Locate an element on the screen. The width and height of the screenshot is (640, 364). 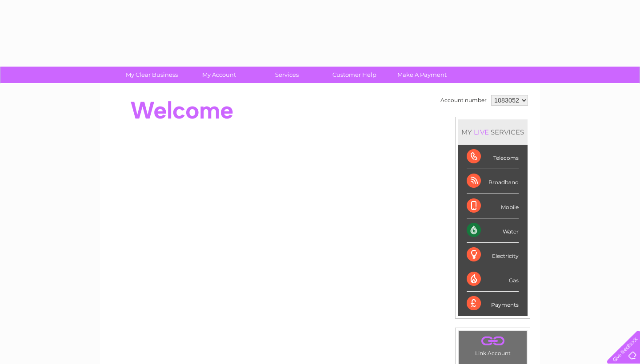
a: My Account is located at coordinates (219, 74).